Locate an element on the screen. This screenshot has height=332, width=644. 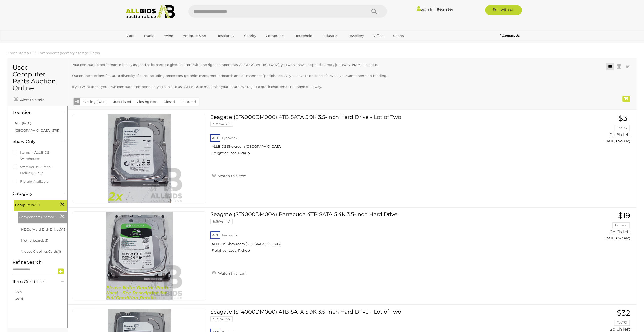
label: Freight Available is located at coordinates (30, 182).